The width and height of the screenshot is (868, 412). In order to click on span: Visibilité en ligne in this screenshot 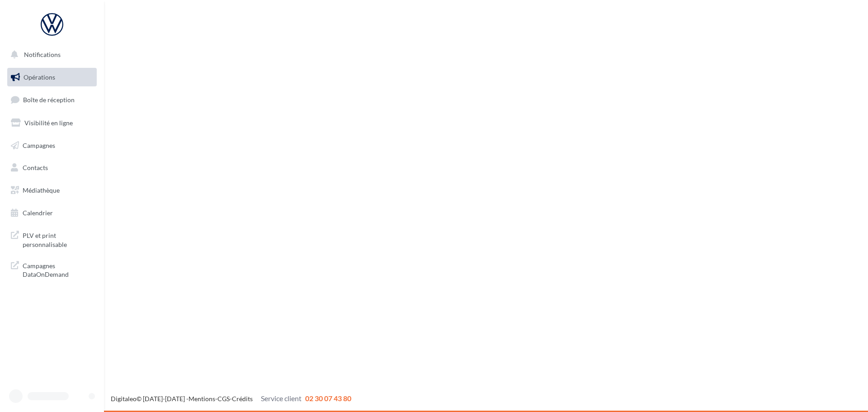, I will do `click(48, 123)`.